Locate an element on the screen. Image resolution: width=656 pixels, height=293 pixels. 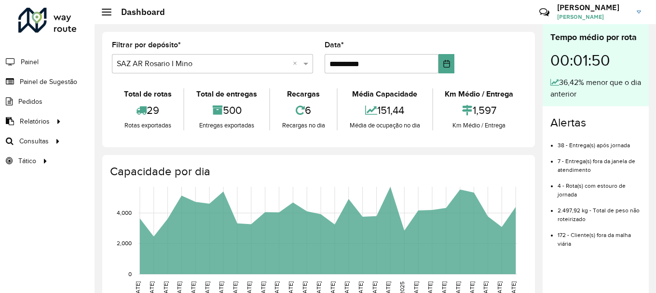
div: 00:01:50 is located at coordinates (596, 60).